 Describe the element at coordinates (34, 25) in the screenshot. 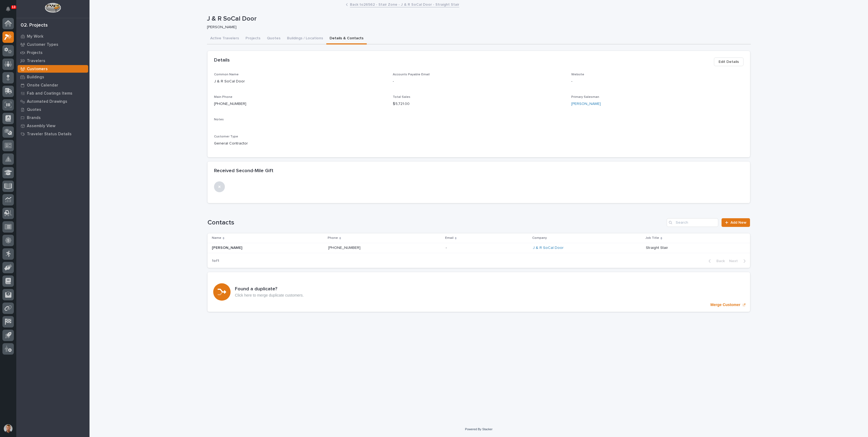

I see `div: 02. Projects` at that location.